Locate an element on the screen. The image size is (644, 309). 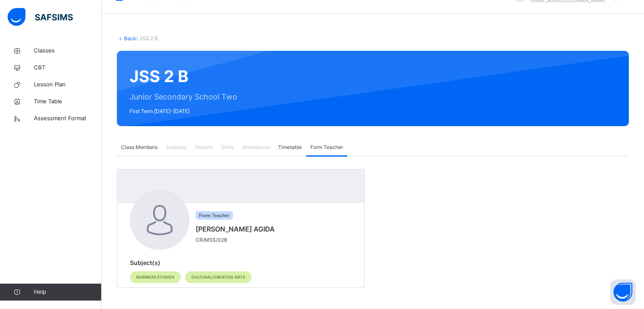
span: Assessment Format is located at coordinates (68, 118).